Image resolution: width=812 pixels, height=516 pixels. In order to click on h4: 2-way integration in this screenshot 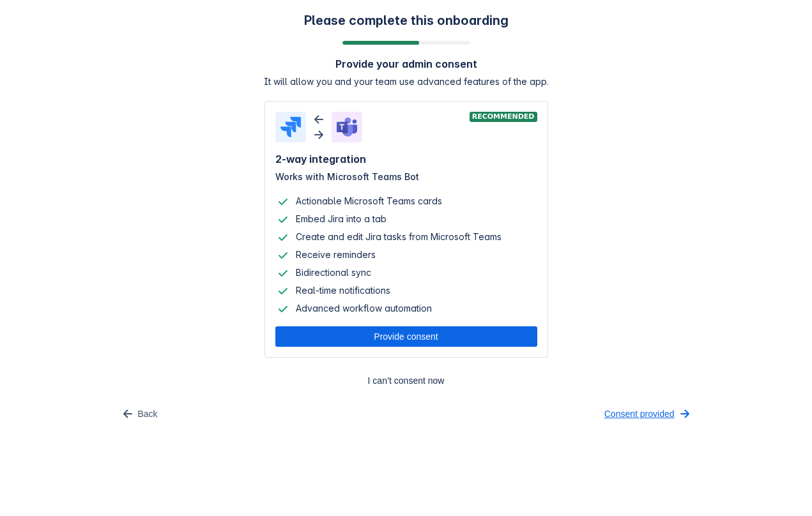, I will do `click(406, 159)`.